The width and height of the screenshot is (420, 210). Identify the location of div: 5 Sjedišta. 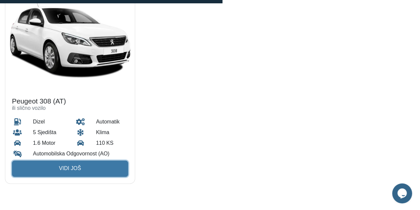
(49, 132).